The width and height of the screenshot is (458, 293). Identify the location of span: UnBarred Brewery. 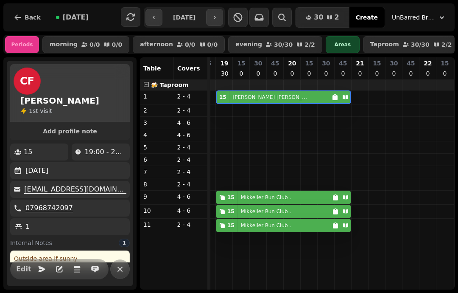
(413, 17).